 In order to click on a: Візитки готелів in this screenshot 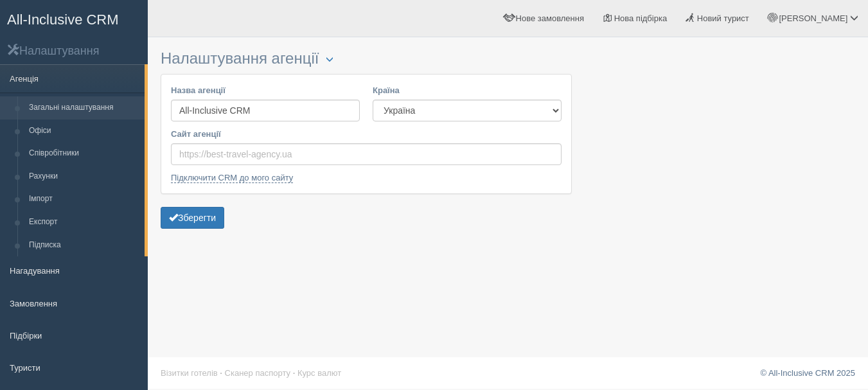, I will do `click(189, 373)`.